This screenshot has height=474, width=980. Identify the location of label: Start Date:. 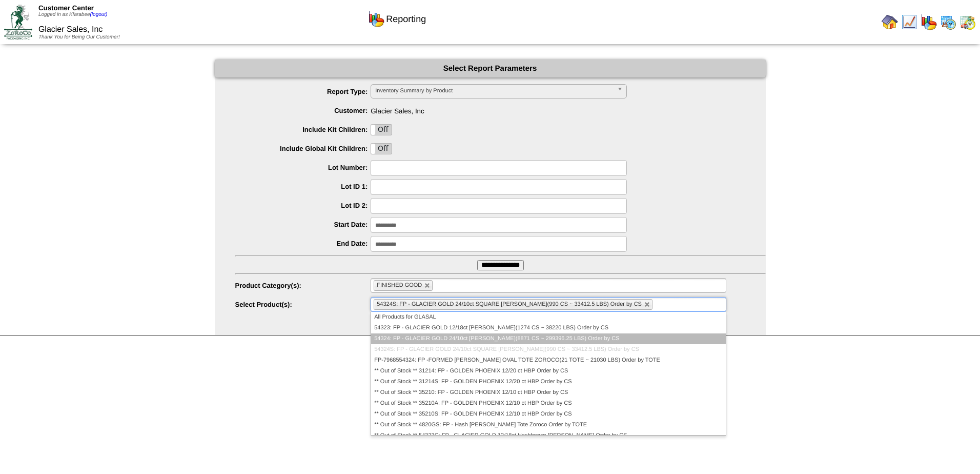
(303, 224).